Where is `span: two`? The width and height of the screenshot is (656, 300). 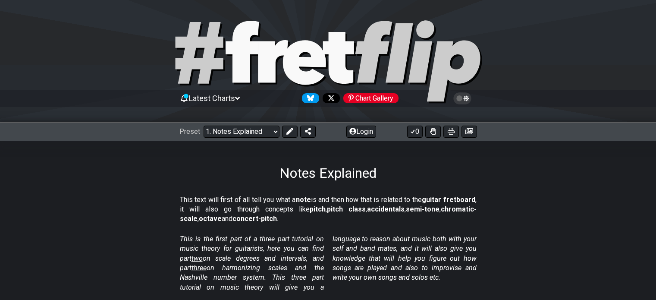 span: two is located at coordinates (197, 258).